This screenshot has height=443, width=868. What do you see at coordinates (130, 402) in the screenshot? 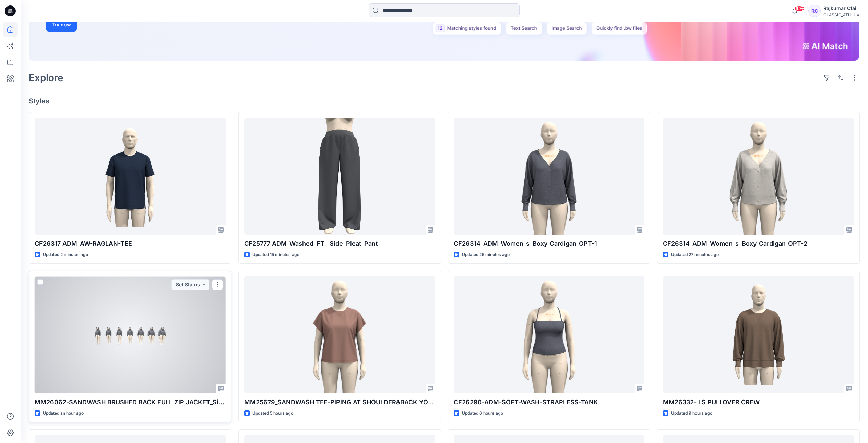
I see `p: MM26062-SANDWASH BRUSHED BACK FULL ZIP JACKET_Size Set` at bounding box center [130, 402].